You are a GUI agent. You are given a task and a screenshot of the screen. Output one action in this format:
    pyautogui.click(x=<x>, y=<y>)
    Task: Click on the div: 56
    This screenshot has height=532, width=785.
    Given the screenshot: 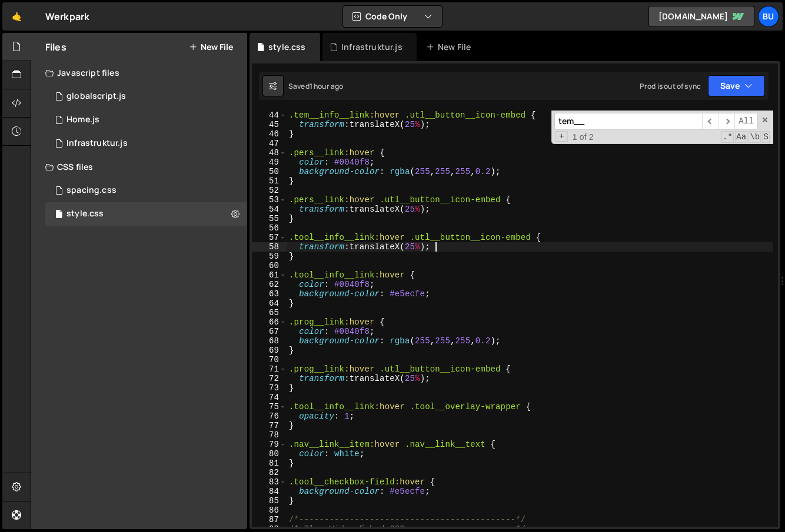 What is the action you would take?
    pyautogui.click(x=269, y=228)
    